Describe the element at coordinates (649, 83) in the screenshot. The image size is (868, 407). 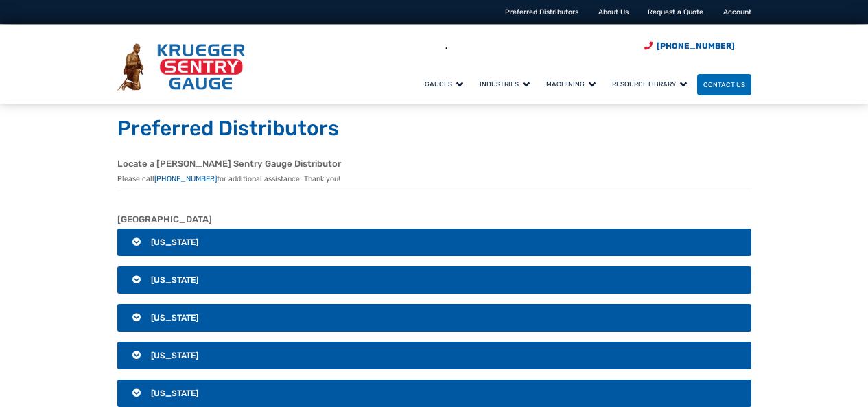
I see `span: Resource Library` at that location.